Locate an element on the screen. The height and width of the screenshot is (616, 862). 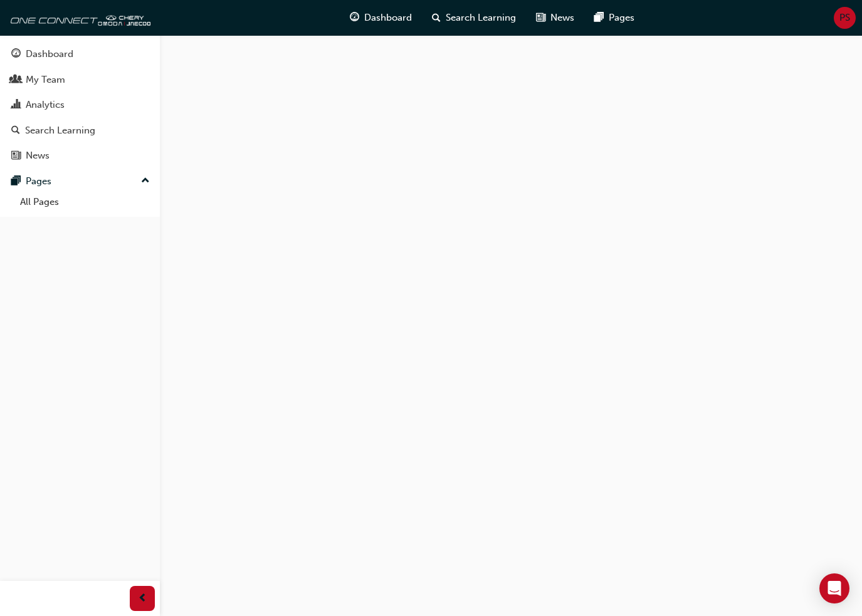
a: search-iconSearch Learning is located at coordinates (474, 18).